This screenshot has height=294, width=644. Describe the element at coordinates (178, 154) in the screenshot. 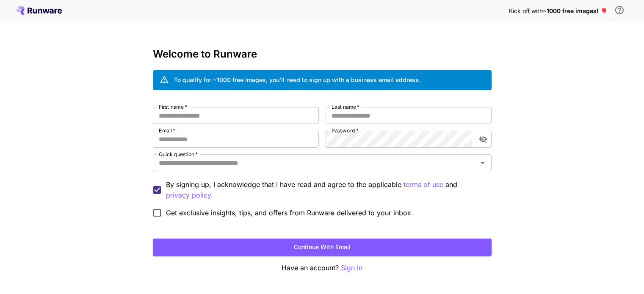

I see `label: Quick question` at that location.